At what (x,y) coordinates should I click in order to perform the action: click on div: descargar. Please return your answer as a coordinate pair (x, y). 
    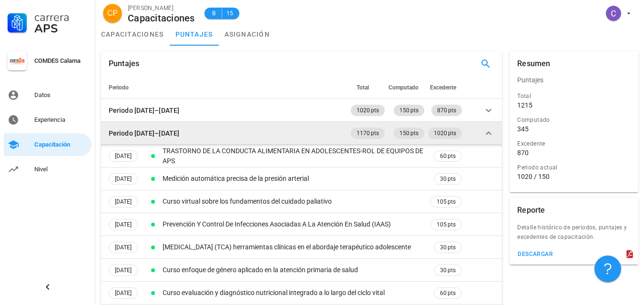
    Looking at the image, I should click on (535, 255).